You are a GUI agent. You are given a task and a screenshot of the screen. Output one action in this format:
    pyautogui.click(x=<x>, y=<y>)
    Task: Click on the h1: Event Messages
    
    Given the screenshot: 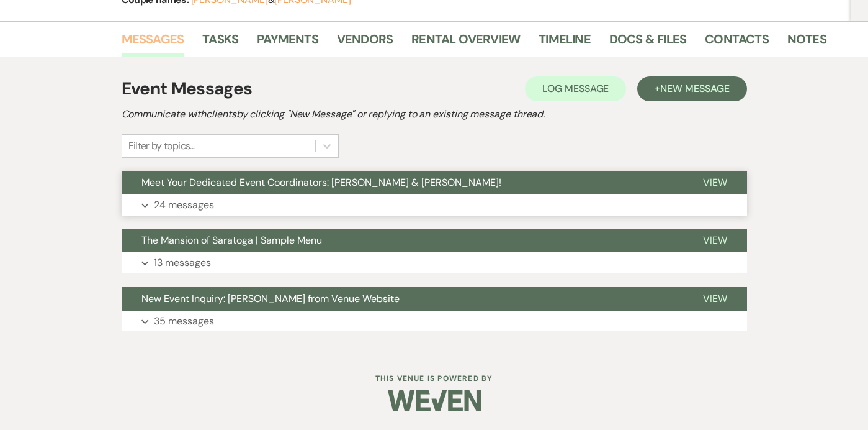 What is the action you would take?
    pyautogui.click(x=186, y=89)
    